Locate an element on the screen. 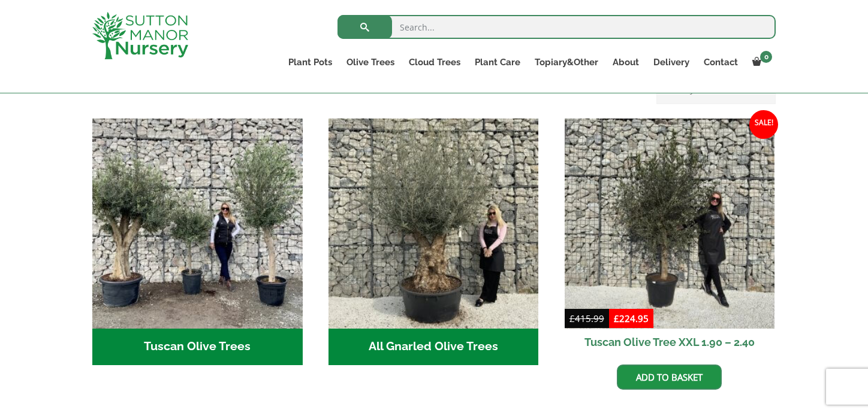 This screenshot has width=868, height=413. h2: Tuscan Olive Tree XXL 1.90 – 2.40 is located at coordinates (669, 342).